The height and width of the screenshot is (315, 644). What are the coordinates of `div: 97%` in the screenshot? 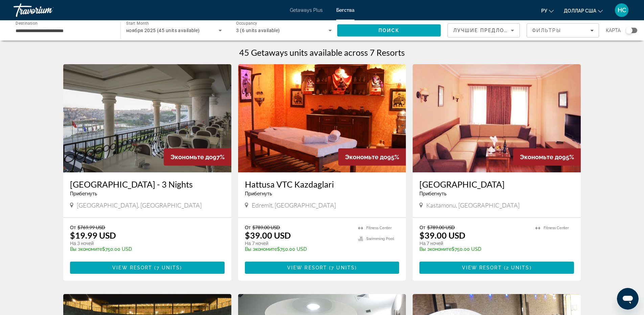 It's located at (197, 157).